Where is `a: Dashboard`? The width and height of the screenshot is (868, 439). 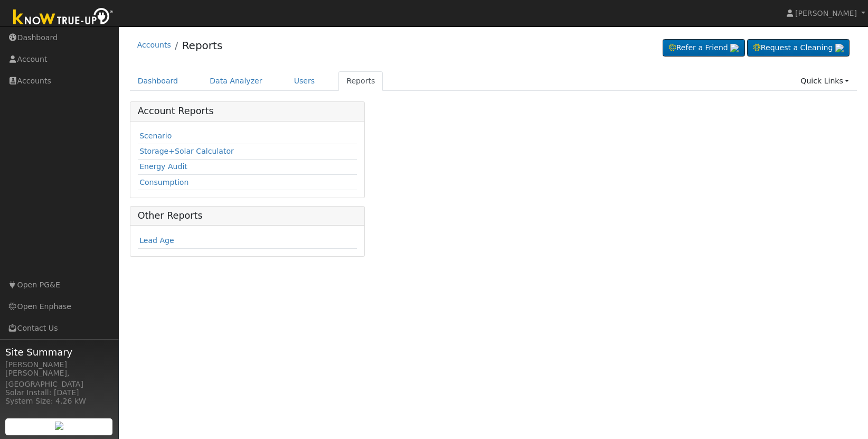
a: Dashboard is located at coordinates (158, 81).